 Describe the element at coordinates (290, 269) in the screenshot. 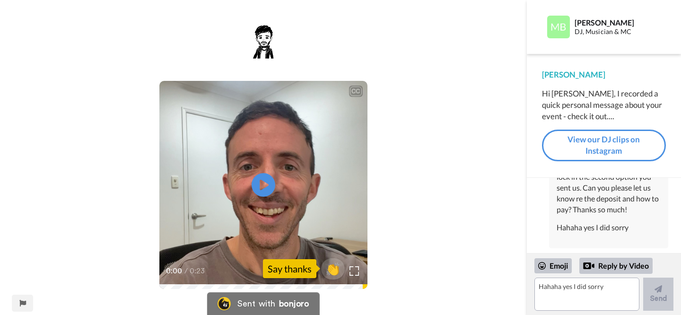

I see `div: Say thanks` at that location.